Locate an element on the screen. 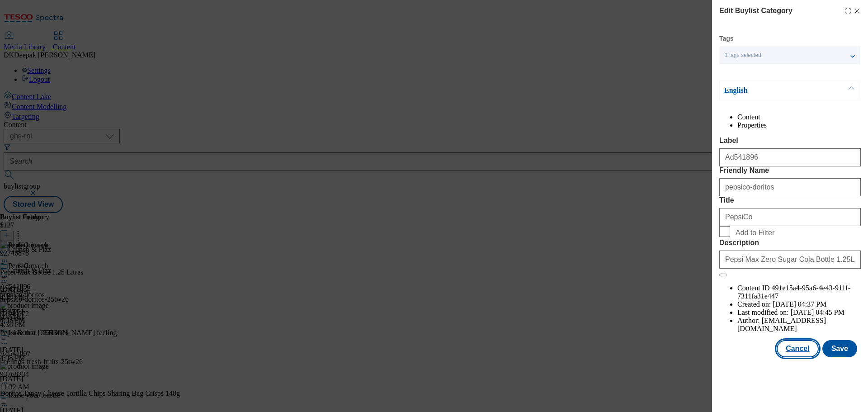  label: Label is located at coordinates (790, 141).